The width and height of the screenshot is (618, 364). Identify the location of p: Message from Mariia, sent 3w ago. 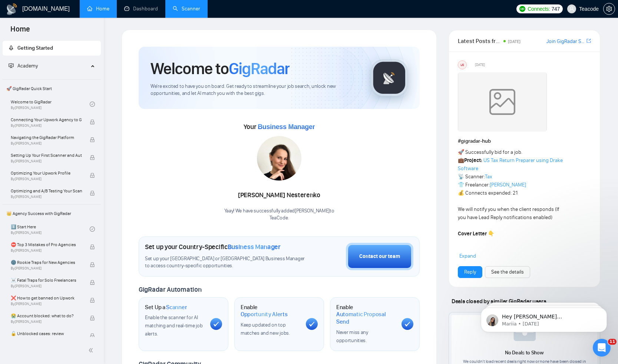
(80, 32).